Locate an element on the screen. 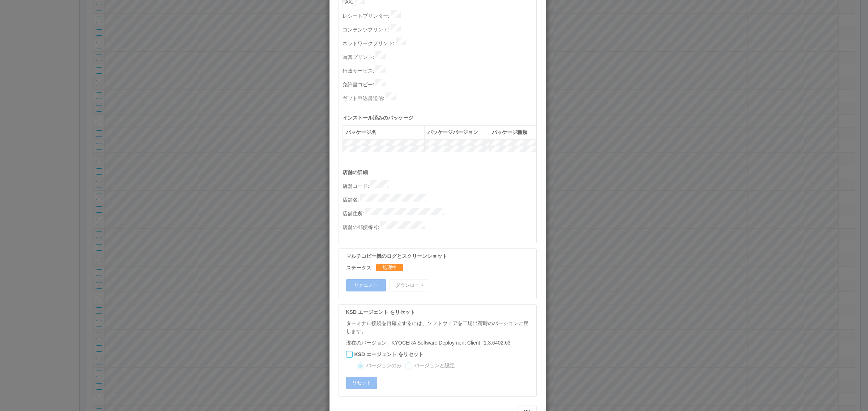  button: ダウンロード is located at coordinates (409, 285).